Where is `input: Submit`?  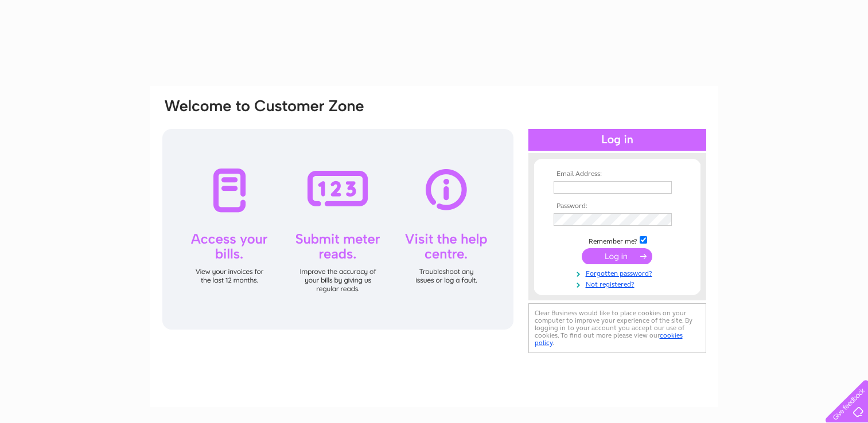 input: Submit is located at coordinates (617, 256).